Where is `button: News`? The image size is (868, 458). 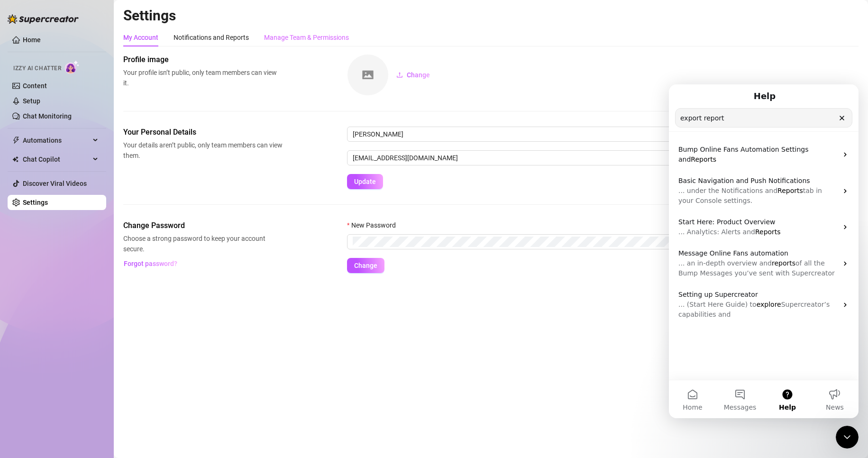 button: News is located at coordinates (166, 315).